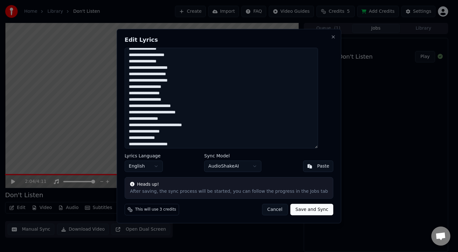 The height and width of the screenshot is (252, 458). Describe the element at coordinates (318, 166) in the screenshot. I see `button: Paste` at that location.